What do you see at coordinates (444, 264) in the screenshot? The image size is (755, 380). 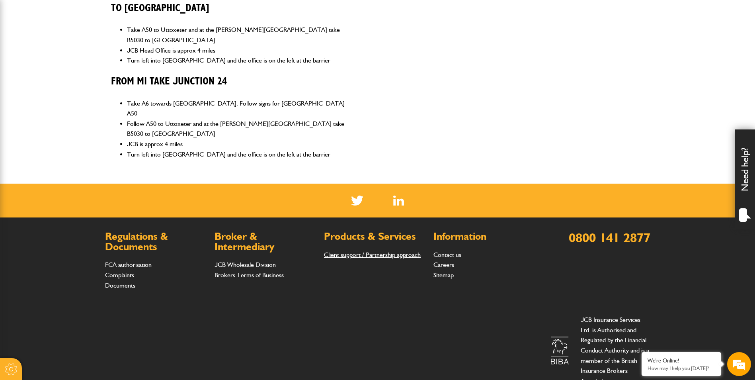 I see `a: Careers` at bounding box center [444, 264].